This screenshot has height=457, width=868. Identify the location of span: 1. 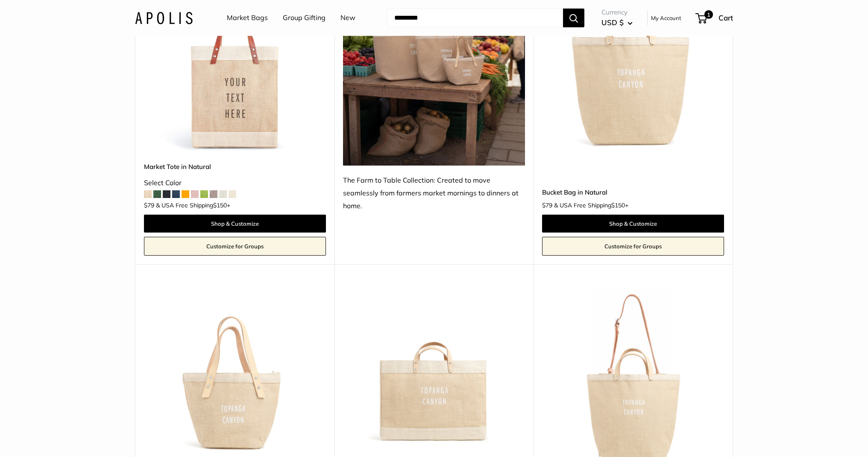
(709, 15).